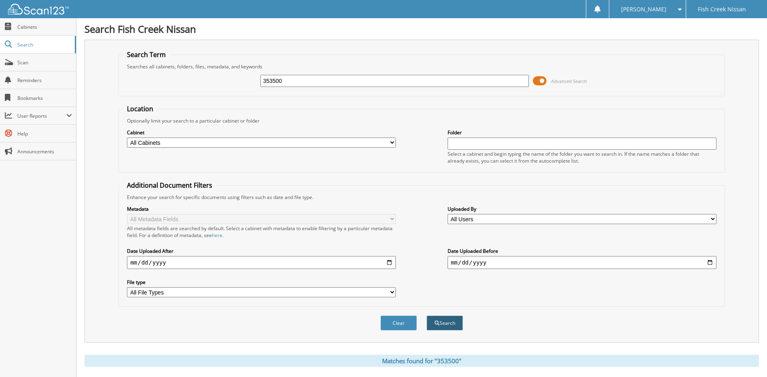 This screenshot has height=377, width=767. I want to click on legend: Location, so click(140, 109).